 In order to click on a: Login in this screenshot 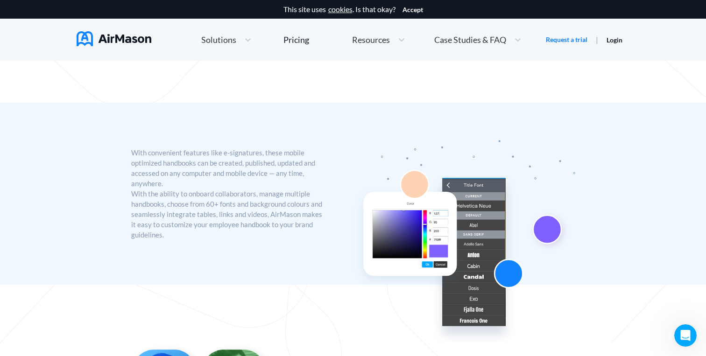, I will do `click(615, 40)`.